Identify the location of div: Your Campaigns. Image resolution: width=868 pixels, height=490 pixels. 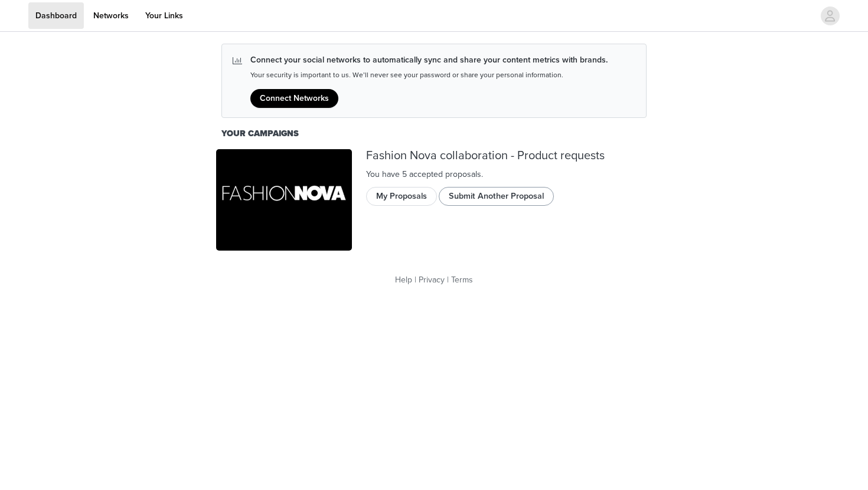
(434, 134).